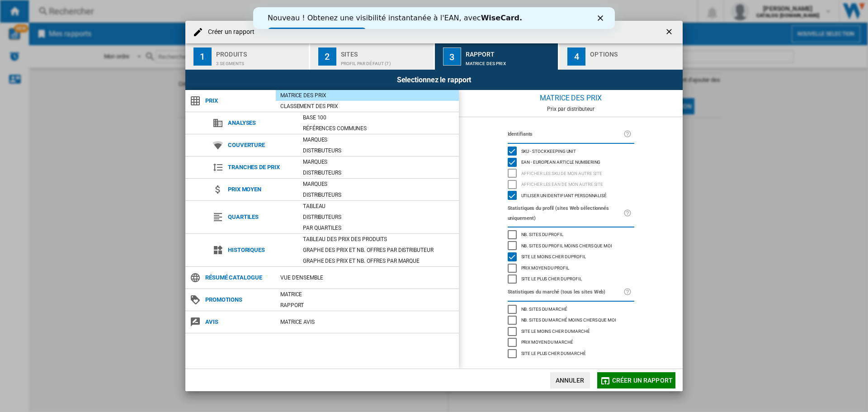 The height and width of the screenshot is (412, 868). Describe the element at coordinates (561, 161) in the screenshot. I see `span: EAN - European Article Numbering` at that location.